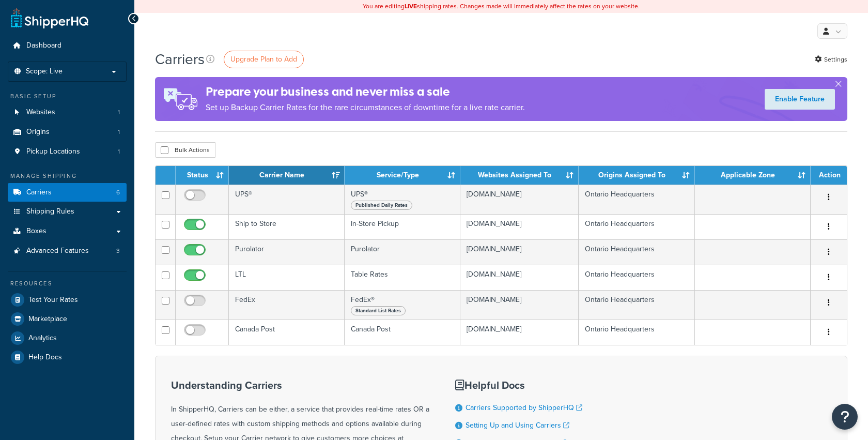  What do you see at coordinates (118, 250) in the screenshot?
I see `span: 3` at bounding box center [118, 250].